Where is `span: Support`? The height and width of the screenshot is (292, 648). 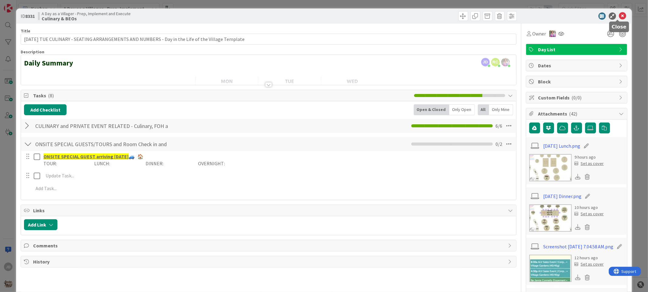 span: Support is located at coordinates (20, 5).